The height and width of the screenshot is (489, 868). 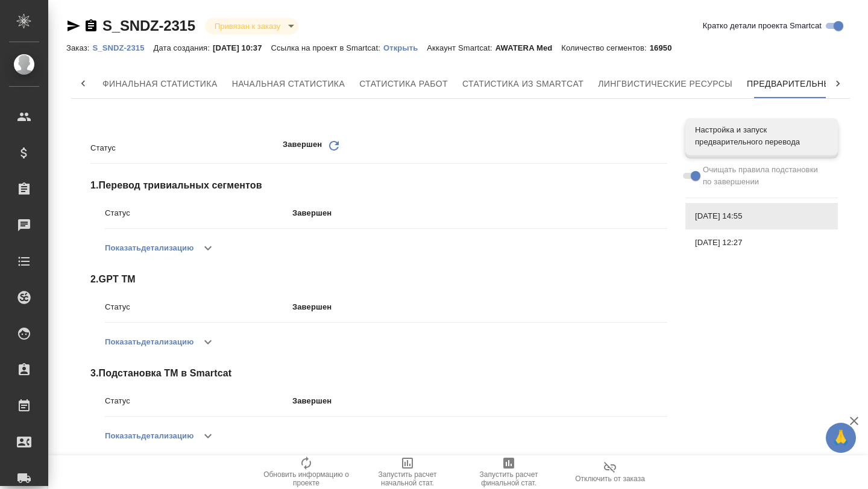 I want to click on span: Запустить расчет финальной стат., so click(x=508, y=479).